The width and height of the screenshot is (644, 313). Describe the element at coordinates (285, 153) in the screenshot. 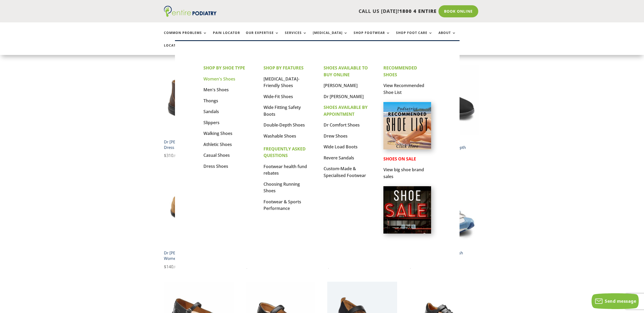

I see `strong: FREQUENTLY ASKED QUESTIONS` at that location.